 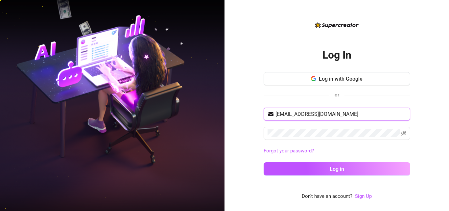 I want to click on button: Log in, so click(x=337, y=169).